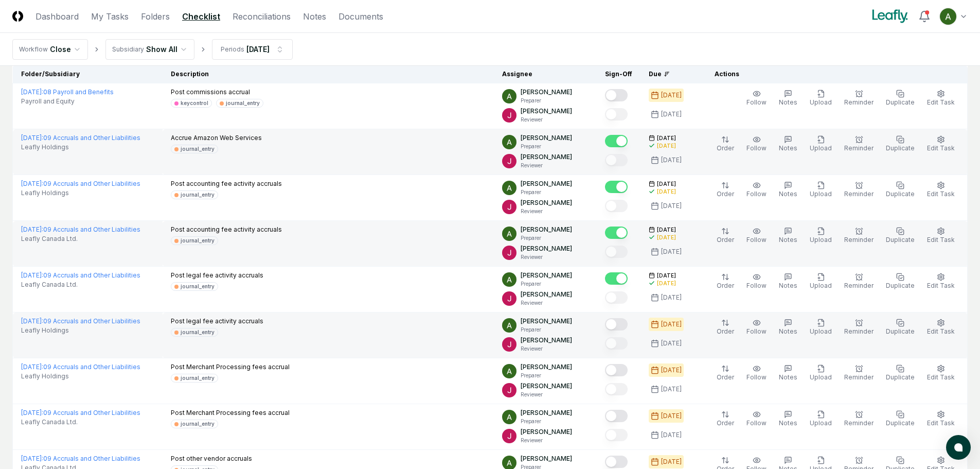 This screenshot has height=469, width=980. Describe the element at coordinates (227, 229) in the screenshot. I see `p: Post accounting fee activity accruals` at that location.